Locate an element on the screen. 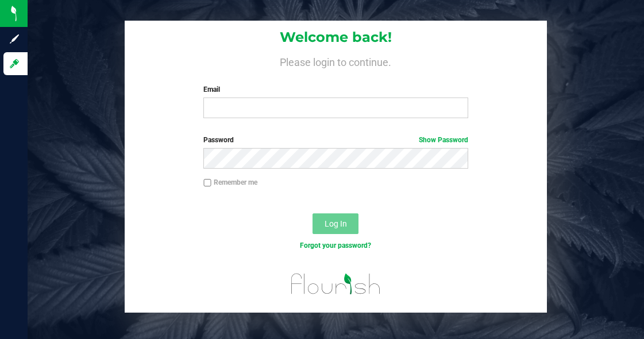  button: Log In is located at coordinates (335, 224).